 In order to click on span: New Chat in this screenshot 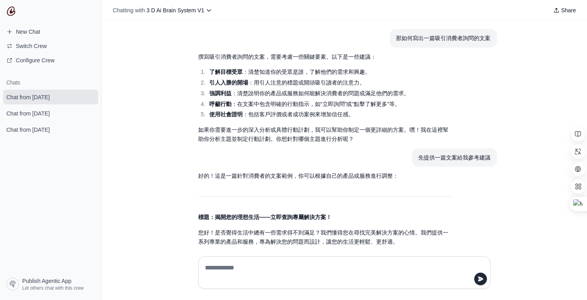, I will do `click(28, 32)`.